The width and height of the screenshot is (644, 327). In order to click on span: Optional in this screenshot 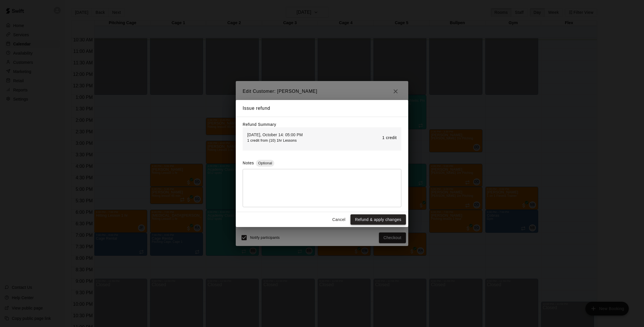, I will do `click(265, 163)`.